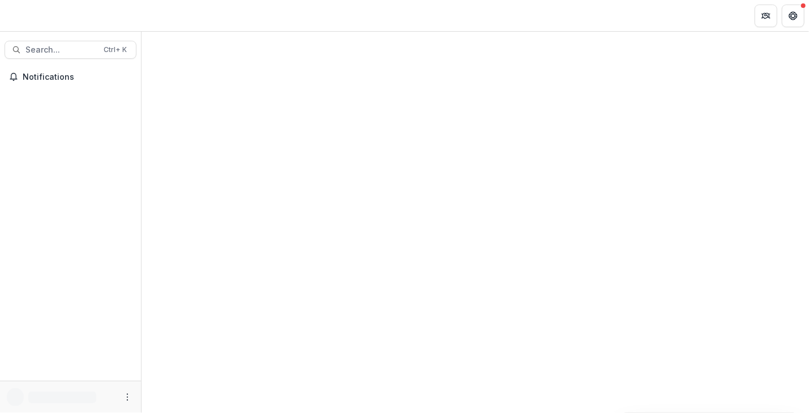 The width and height of the screenshot is (809, 413). Describe the element at coordinates (115, 50) in the screenshot. I see `div: Ctrl + K` at that location.